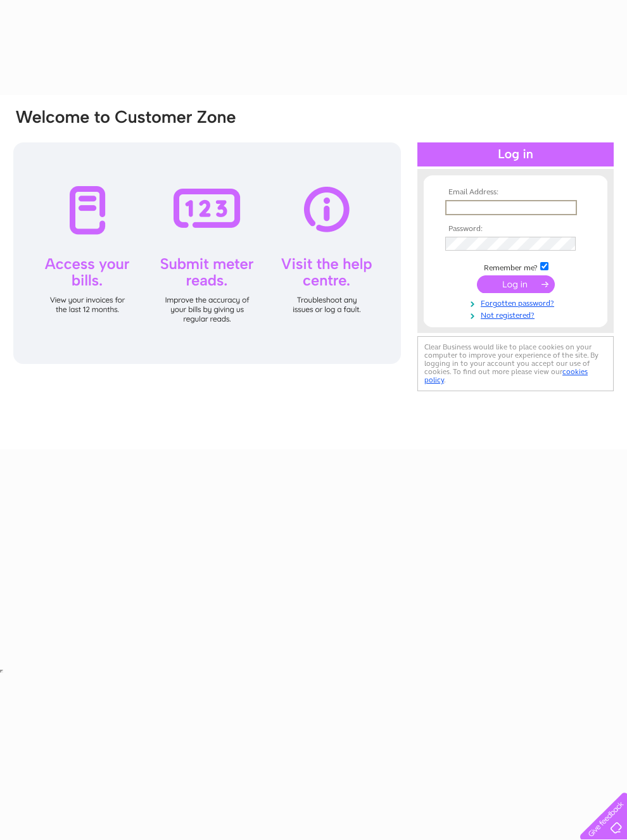 This screenshot has width=627, height=840. What do you see at coordinates (516, 314) in the screenshot?
I see `a: Not registered?` at bounding box center [516, 314].